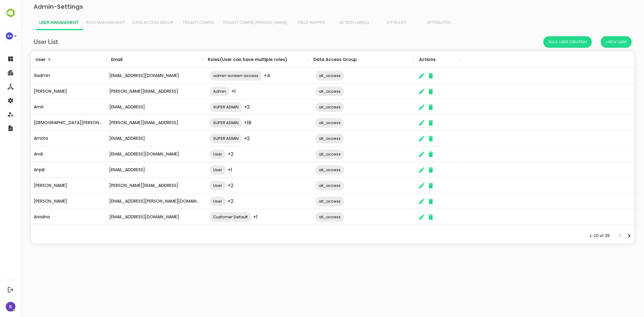 Image resolution: width=644 pixels, height=317 pixels. Describe the element at coordinates (85, 23) in the screenshot. I see `span: Role Management` at that location.